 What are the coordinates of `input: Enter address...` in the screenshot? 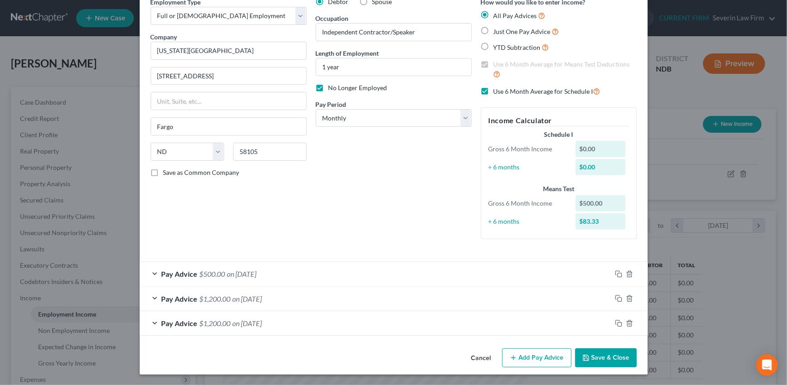 It's located at (229, 76).